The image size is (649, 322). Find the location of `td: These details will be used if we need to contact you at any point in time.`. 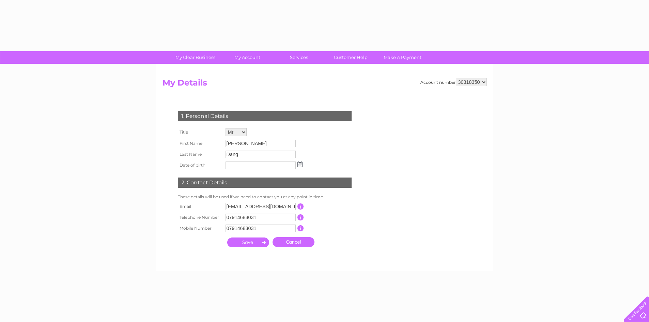

td: These details will be used if we need to contact you at any point in time. is located at coordinates (265, 197).